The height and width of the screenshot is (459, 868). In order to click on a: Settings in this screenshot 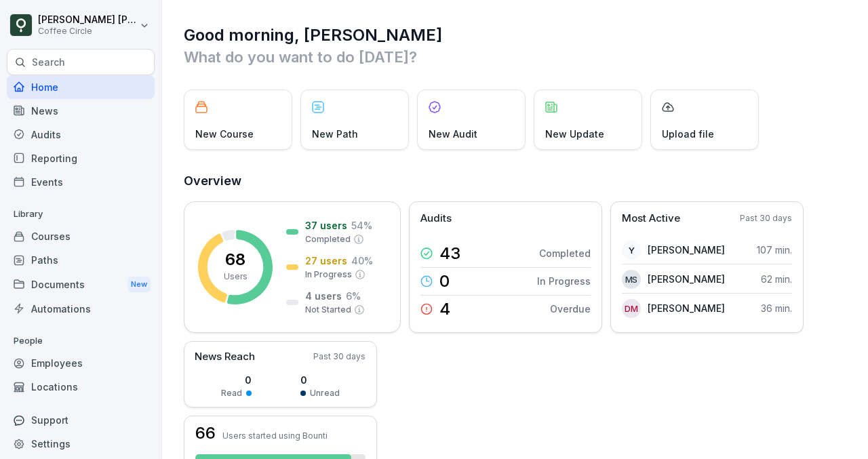, I will do `click(81, 443)`.